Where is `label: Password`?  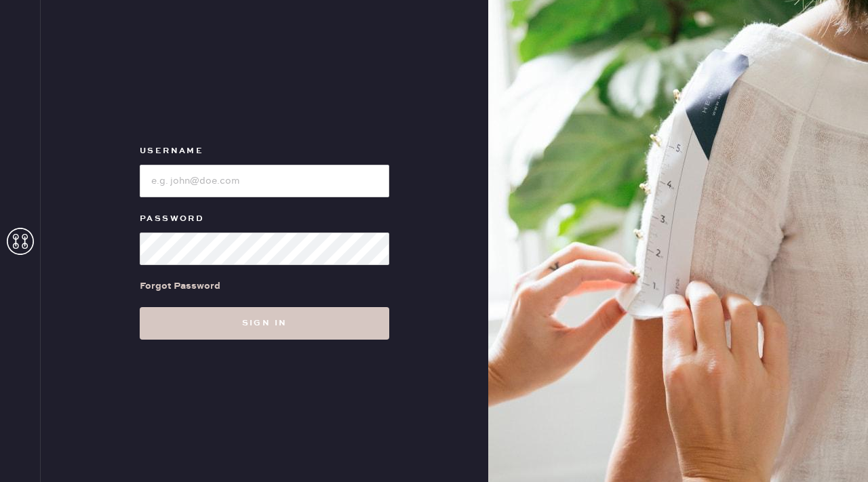
label: Password is located at coordinates (264, 219).